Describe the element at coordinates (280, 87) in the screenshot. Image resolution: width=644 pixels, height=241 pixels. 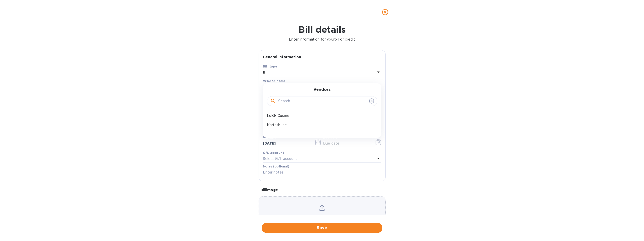
I see `p: Select vendor name` at that location.